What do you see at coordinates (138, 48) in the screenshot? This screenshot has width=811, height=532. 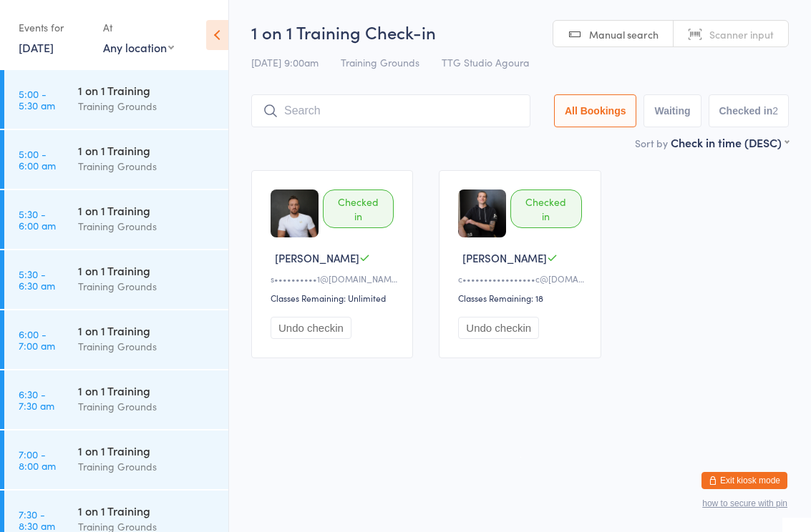 I see `div: Any location` at bounding box center [138, 48].